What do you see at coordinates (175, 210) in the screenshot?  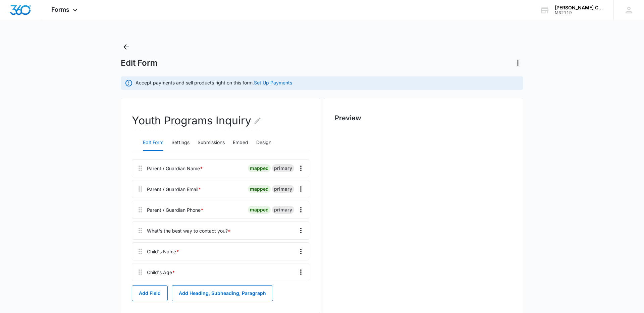 I see `div: Parent / Guardian Phone` at bounding box center [175, 210].